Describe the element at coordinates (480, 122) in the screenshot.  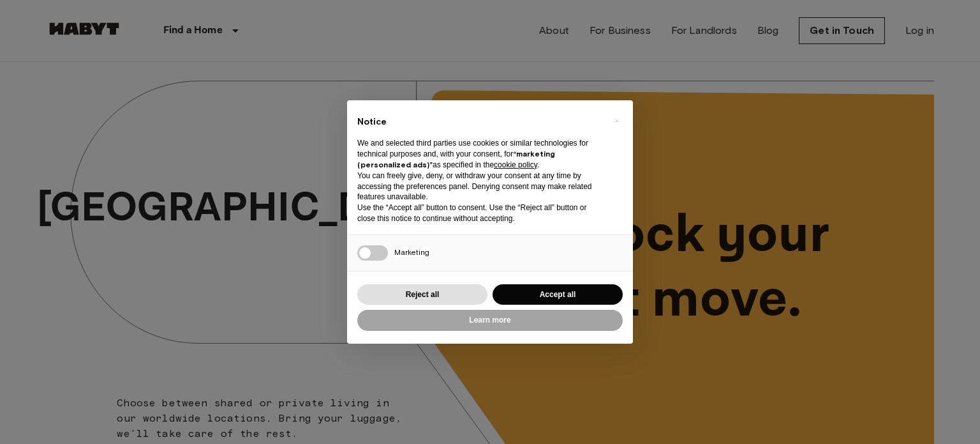
I see `h2: Notice` at that location.